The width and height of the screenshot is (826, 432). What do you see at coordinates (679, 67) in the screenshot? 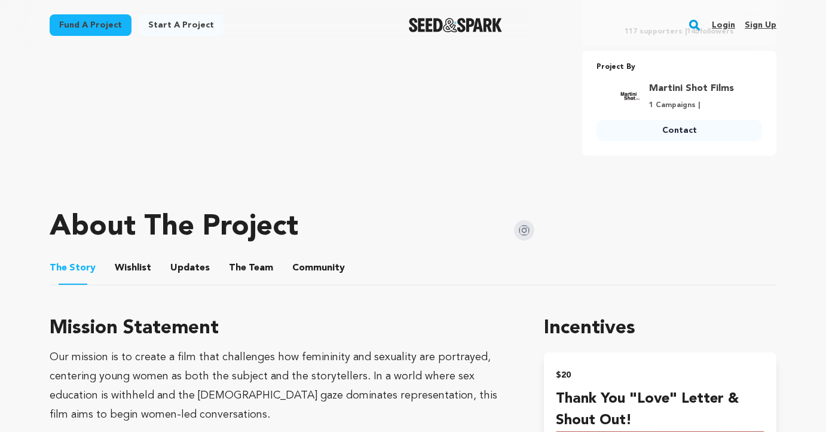
I see `p: Project By` at bounding box center [679, 67].